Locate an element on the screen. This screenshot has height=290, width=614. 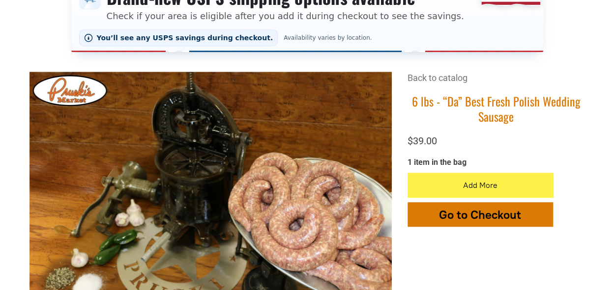
p: Check if your area is eligible after you add it during checkout to see the savings. is located at coordinates (285, 16).